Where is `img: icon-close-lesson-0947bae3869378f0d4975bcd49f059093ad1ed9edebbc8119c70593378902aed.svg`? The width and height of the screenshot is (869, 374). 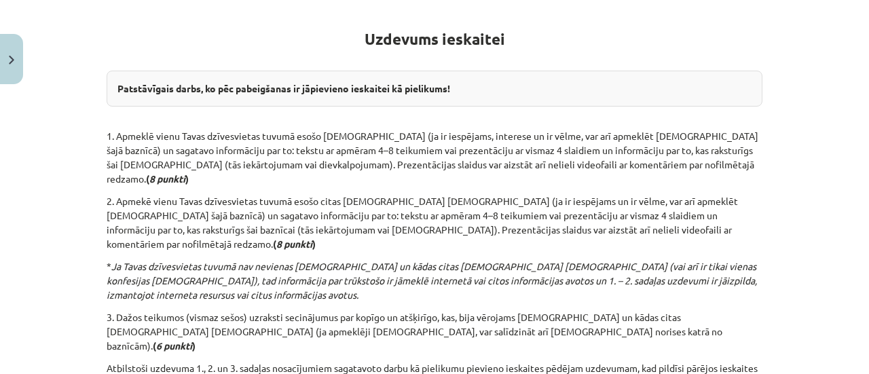 img: icon-close-lesson-0947bae3869378f0d4975bcd49f059093ad1ed9edebbc8119c70593378902aed.svg is located at coordinates (12, 60).